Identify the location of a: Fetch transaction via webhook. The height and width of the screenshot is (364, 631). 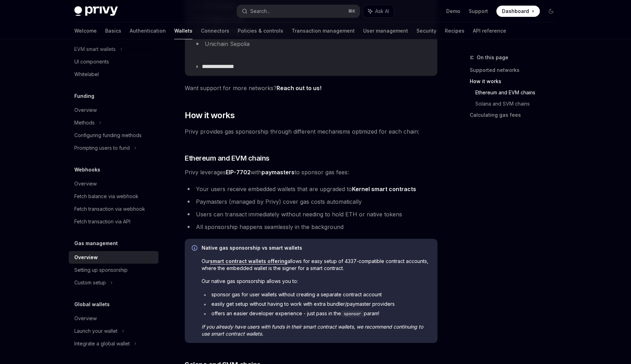
(113, 209).